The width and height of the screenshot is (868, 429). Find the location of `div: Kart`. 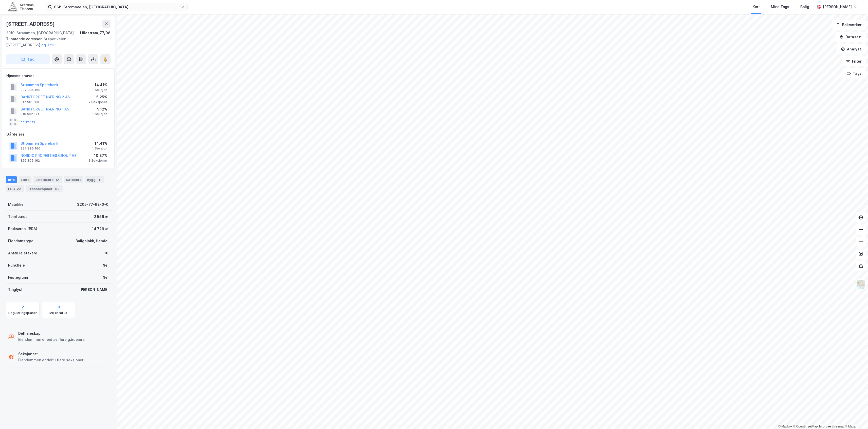

div: Kart is located at coordinates (756, 7).